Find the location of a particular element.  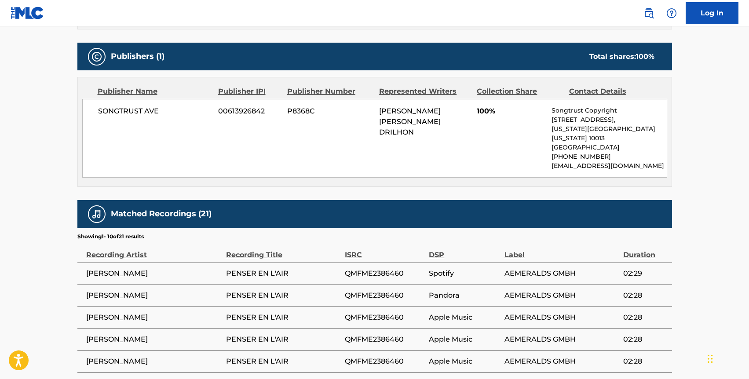

img: search is located at coordinates (649, 13).